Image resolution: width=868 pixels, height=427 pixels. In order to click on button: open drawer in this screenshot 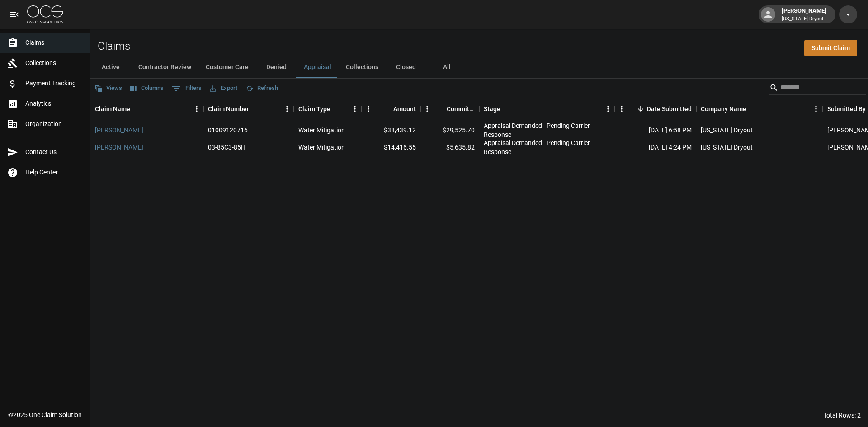, I will do `click(15, 15)`.